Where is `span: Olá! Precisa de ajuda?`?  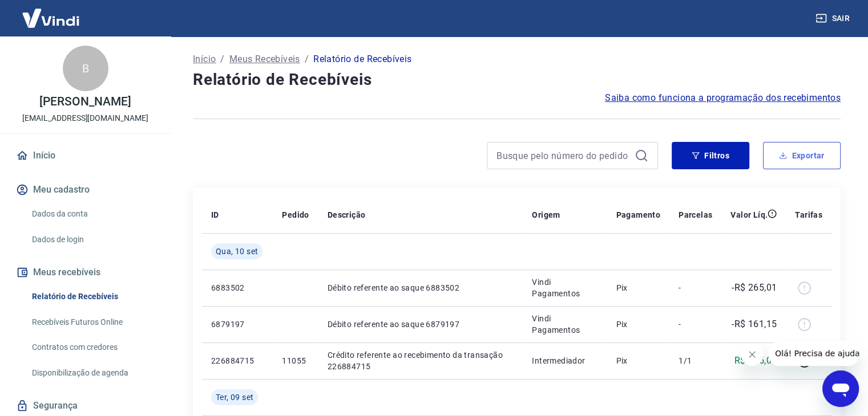
span: Olá! Precisa de ajuda? is located at coordinates (51, 13).